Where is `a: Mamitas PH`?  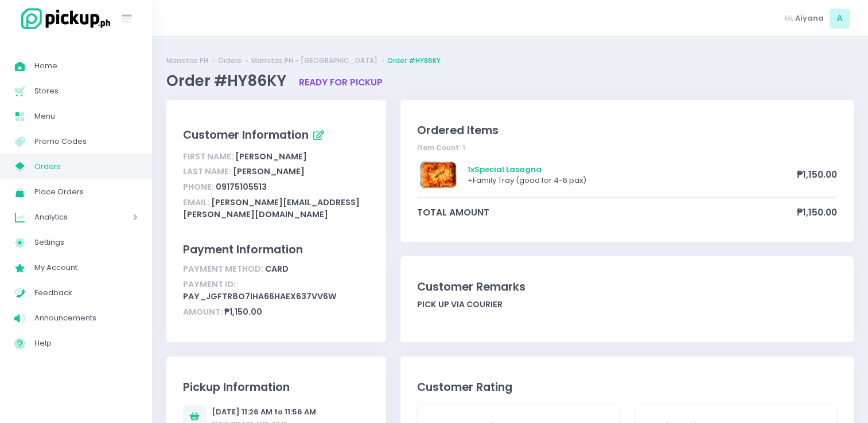
a: Mamitas PH is located at coordinates (187, 61).